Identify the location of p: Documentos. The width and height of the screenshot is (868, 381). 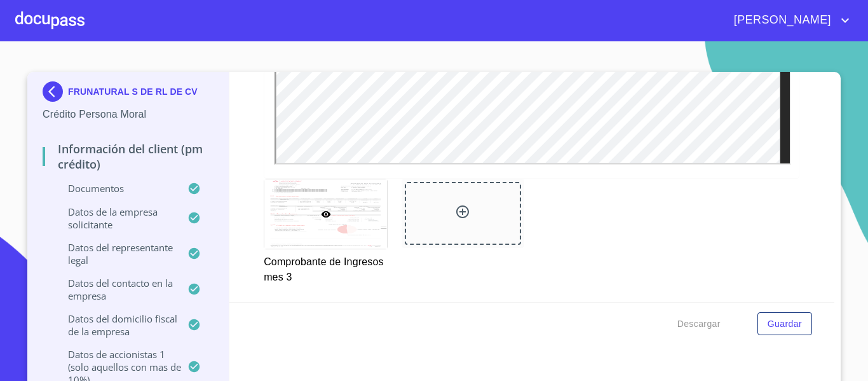
(115, 189).